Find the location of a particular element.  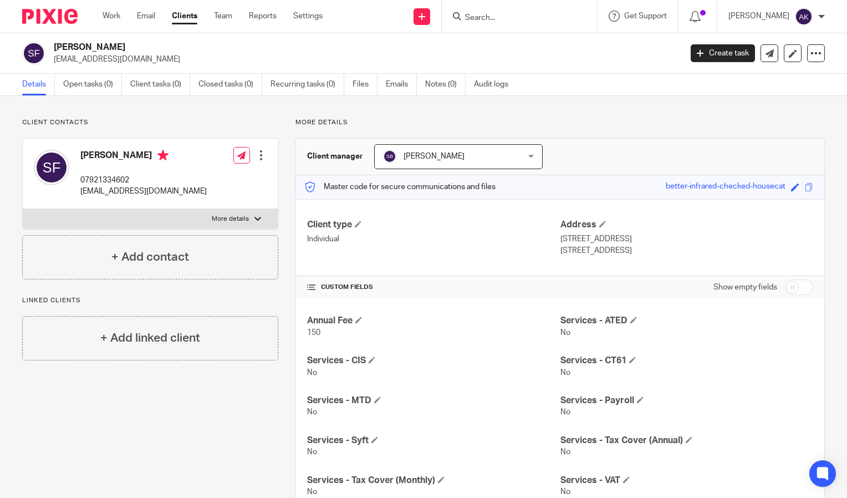

p: Linked clients is located at coordinates (150, 301).